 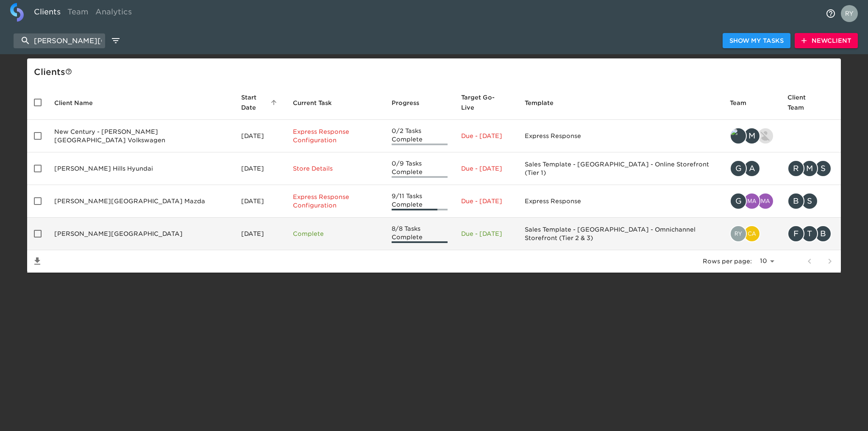 I want to click on td: 0/2 Tasks Complete, so click(x=420, y=136).